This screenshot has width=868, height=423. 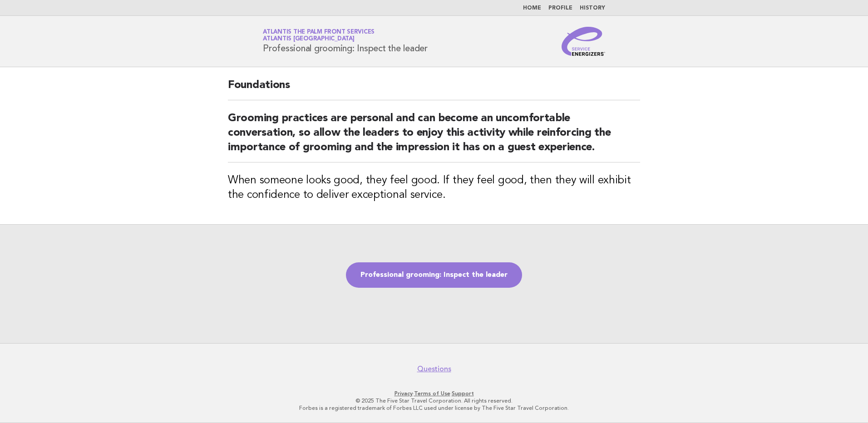 I want to click on p: © 2025 The Five Star Travel Corporation. All rights reserved., so click(x=434, y=401).